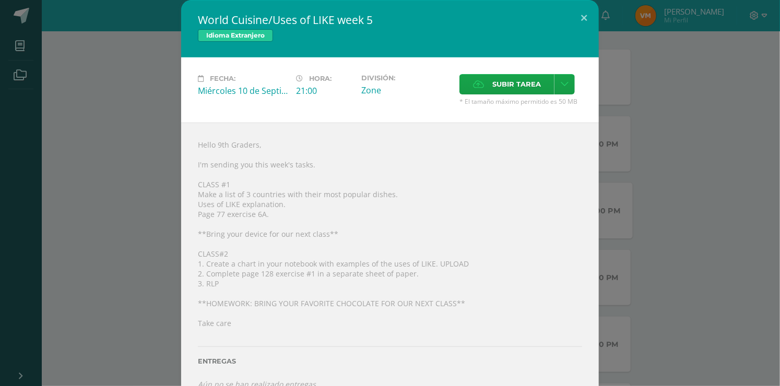 The width and height of the screenshot is (780, 386). Describe the element at coordinates (324, 91) in the screenshot. I see `div: 21:00` at that location.